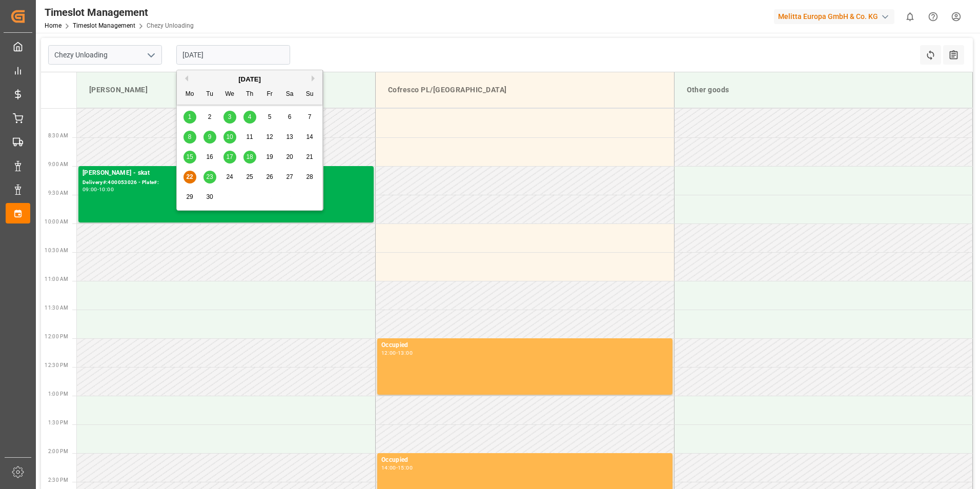 This screenshot has width=980, height=489. Describe the element at coordinates (229, 137) in the screenshot. I see `span: 10` at that location.